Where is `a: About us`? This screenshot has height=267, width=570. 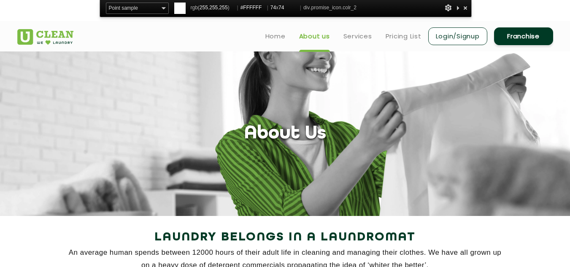 a: About us is located at coordinates (314, 36).